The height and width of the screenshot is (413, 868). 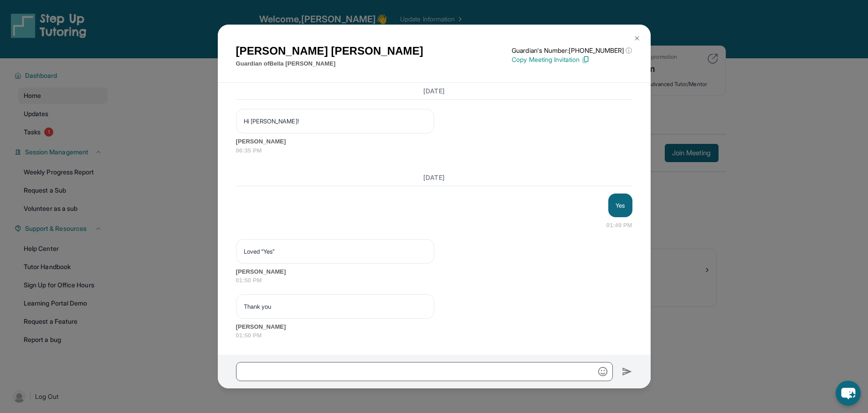 I want to click on span: 06:35 PM, so click(x=434, y=151).